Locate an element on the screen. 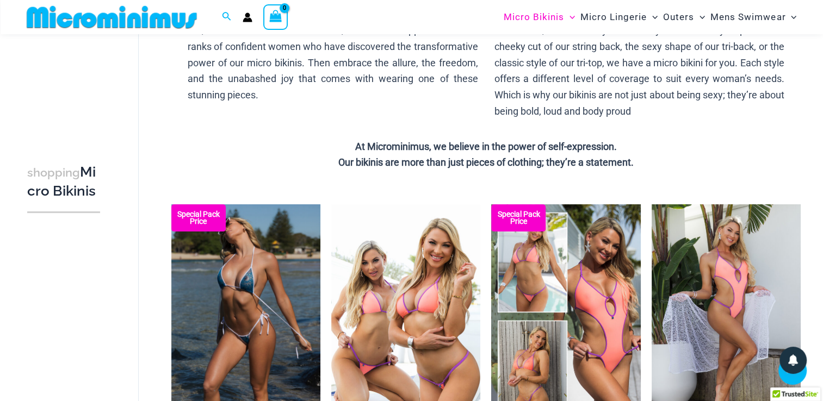  a: Account icon link is located at coordinates (247, 17).